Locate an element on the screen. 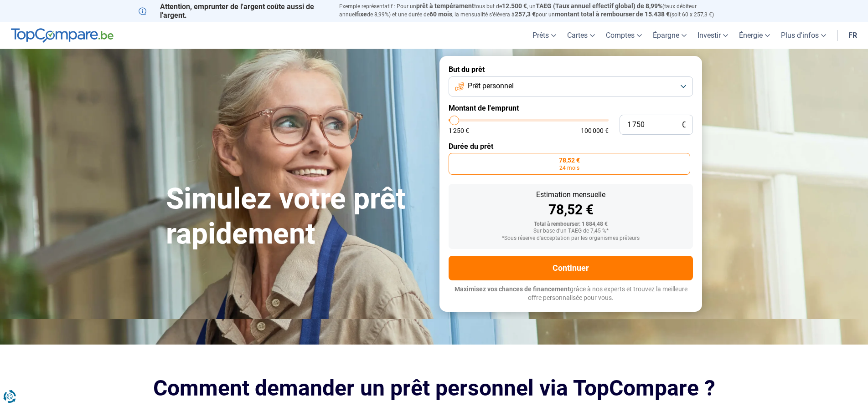 The image size is (868, 406). div: Estimation mensuelle is located at coordinates (571, 195).